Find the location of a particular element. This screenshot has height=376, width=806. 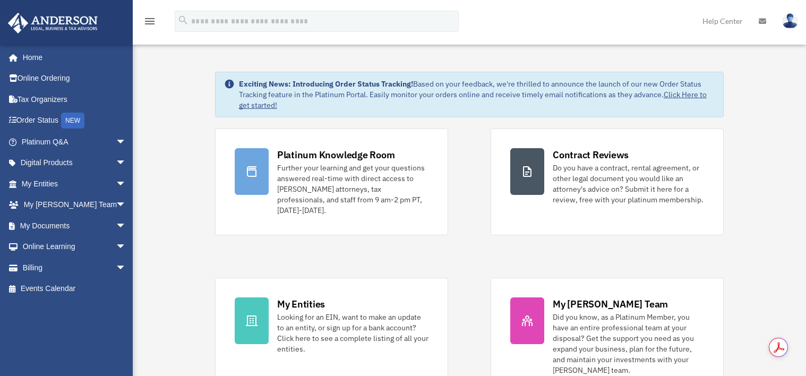

a: Click Here to get started! is located at coordinates (473, 100).